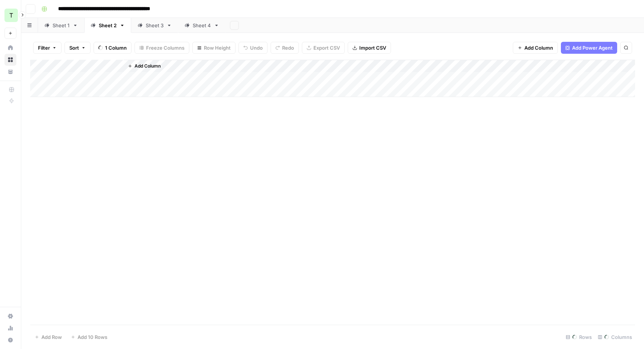 The image size is (644, 349). What do you see at coordinates (373, 48) in the screenshot?
I see `span: Import CSV` at bounding box center [373, 48].